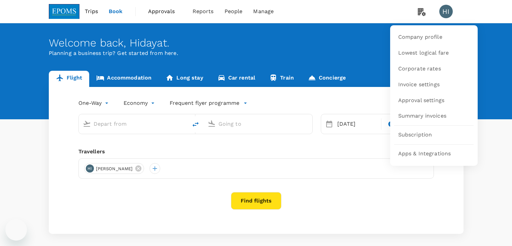 The image size is (512, 246). What do you see at coordinates (425, 154) in the screenshot?
I see `span: Apps & Integrations` at bounding box center [425, 154].